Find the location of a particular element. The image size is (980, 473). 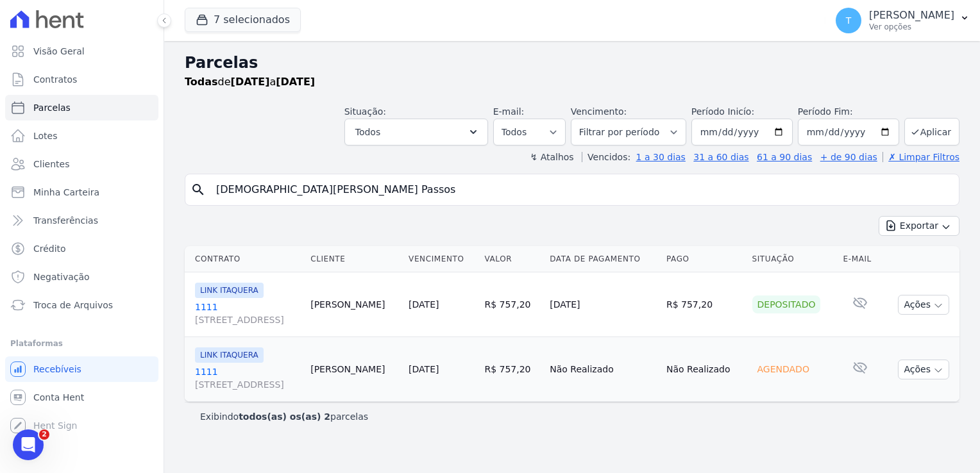

th: Cliente is located at coordinates (354, 259).